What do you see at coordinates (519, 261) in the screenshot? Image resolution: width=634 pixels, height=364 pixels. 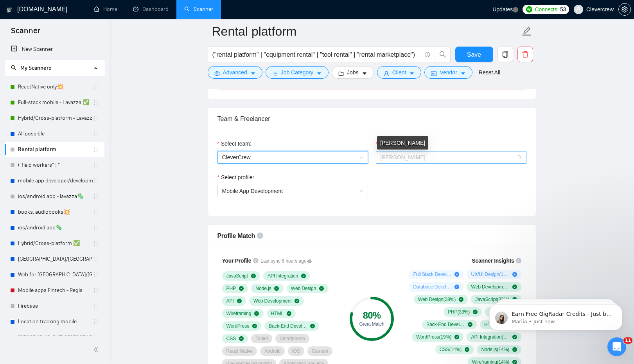 I see `span: info-circle` at bounding box center [519, 261].